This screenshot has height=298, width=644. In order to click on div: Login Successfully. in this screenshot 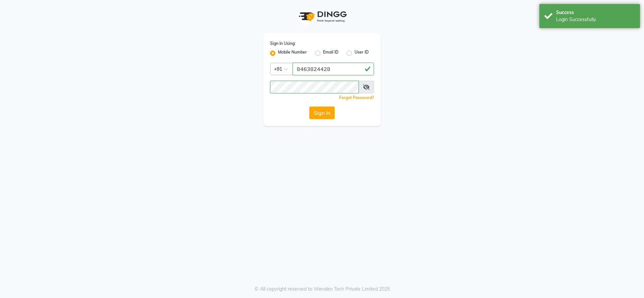, I will do `click(595, 19)`.